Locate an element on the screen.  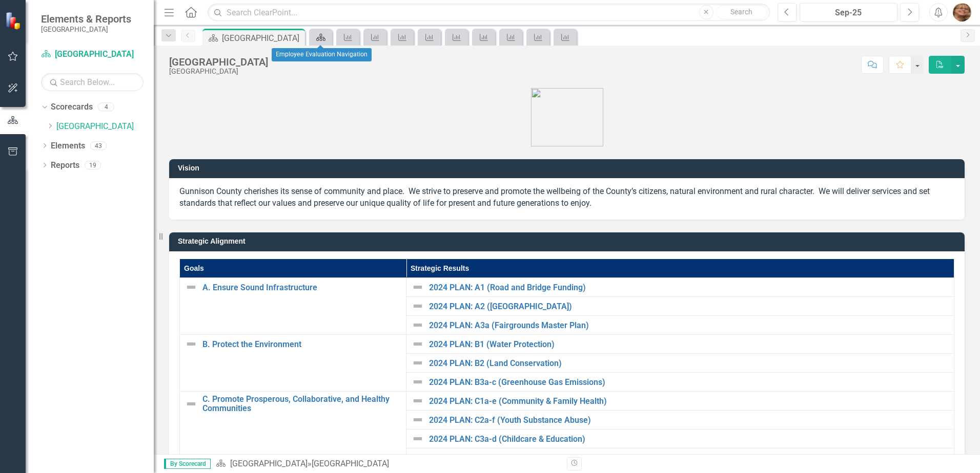
input: Search Below... is located at coordinates (92, 82).